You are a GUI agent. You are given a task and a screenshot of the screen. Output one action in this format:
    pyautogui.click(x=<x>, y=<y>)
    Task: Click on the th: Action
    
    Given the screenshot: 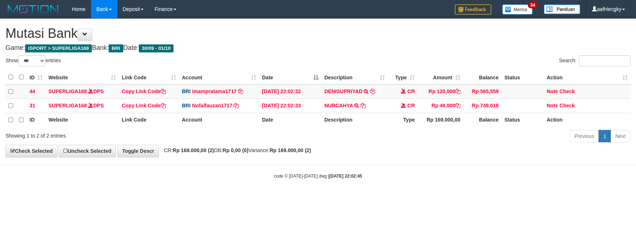 What is the action you would take?
    pyautogui.click(x=587, y=120)
    